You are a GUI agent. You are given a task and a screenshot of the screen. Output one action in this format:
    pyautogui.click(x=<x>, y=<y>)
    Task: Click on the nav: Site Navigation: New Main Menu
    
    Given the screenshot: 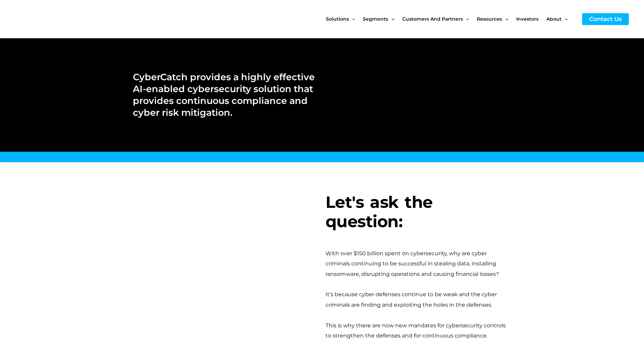 What is the action you would take?
    pyautogui.click(x=451, y=19)
    